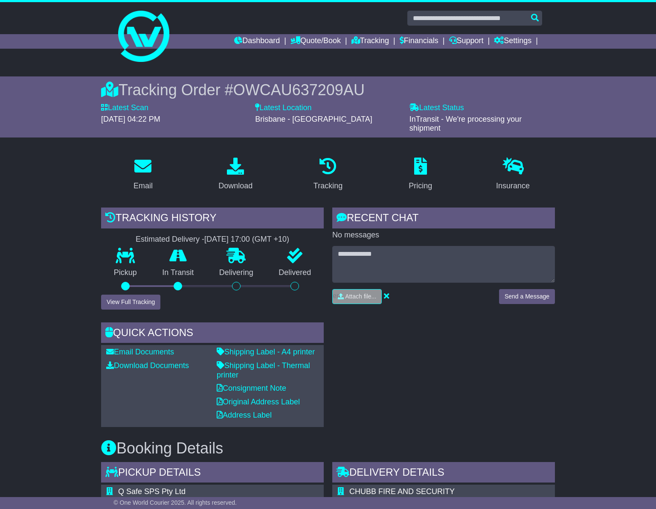 The width and height of the screenshot is (656, 509). What do you see at coordinates (402, 491) in the screenshot?
I see `span: CHUBB FIRE AND SECURITY` at bounding box center [402, 491].